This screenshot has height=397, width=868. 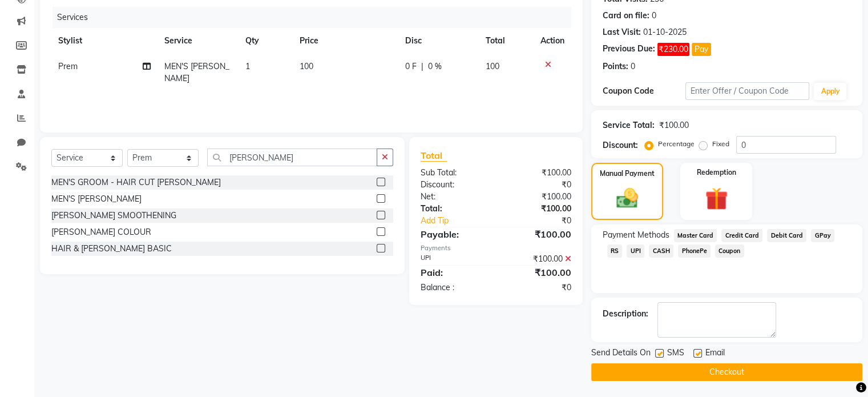 I want to click on div: Services, so click(x=316, y=17).